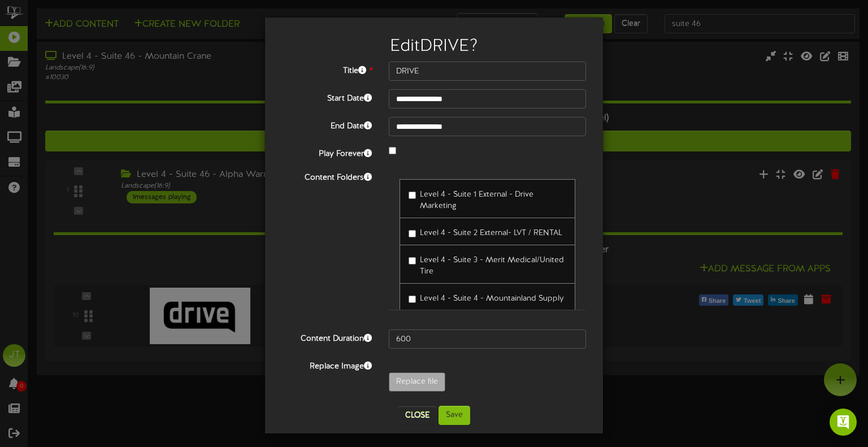 The image size is (868, 447). Describe the element at coordinates (327, 176) in the screenshot. I see `label: Content Folders` at that location.